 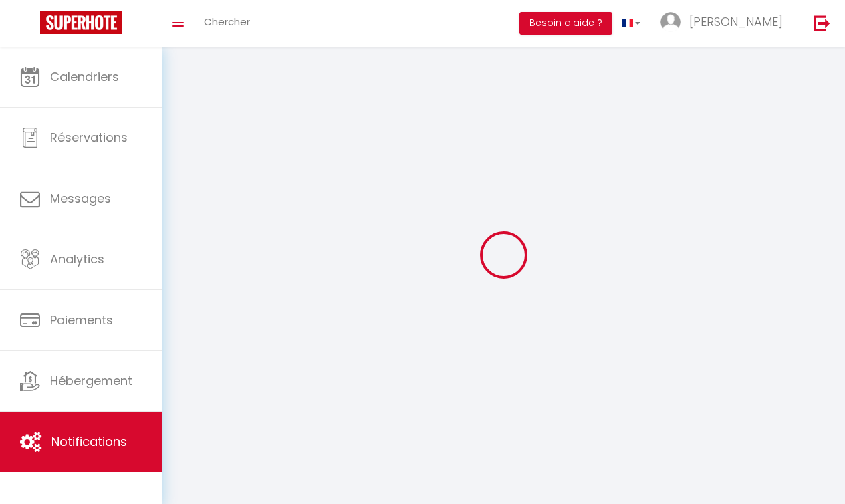 I want to click on span: Paiements, so click(x=81, y=320).